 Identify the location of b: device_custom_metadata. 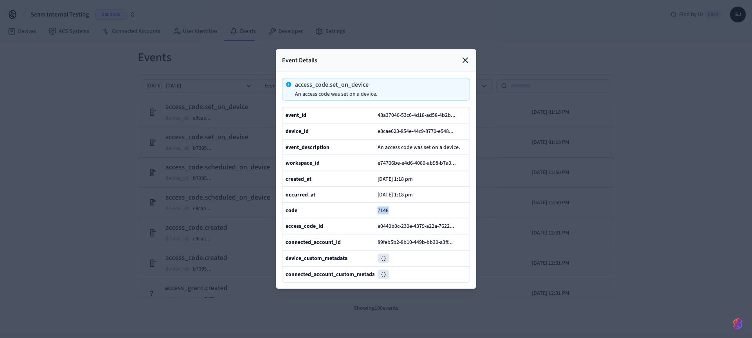
(317, 258).